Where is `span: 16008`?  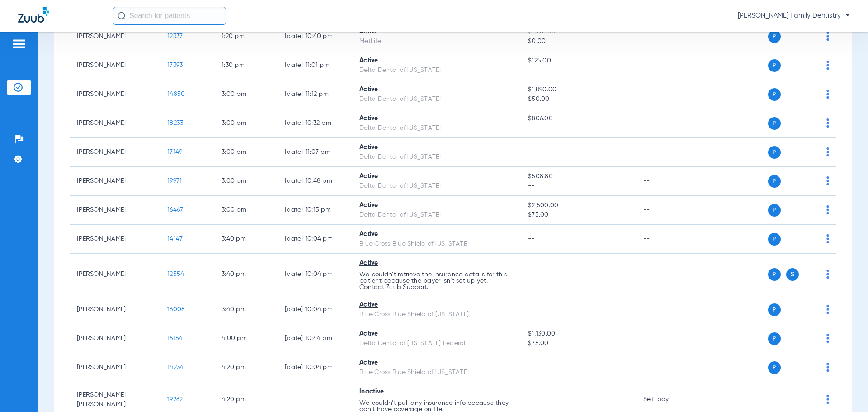 span: 16008 is located at coordinates (176, 310).